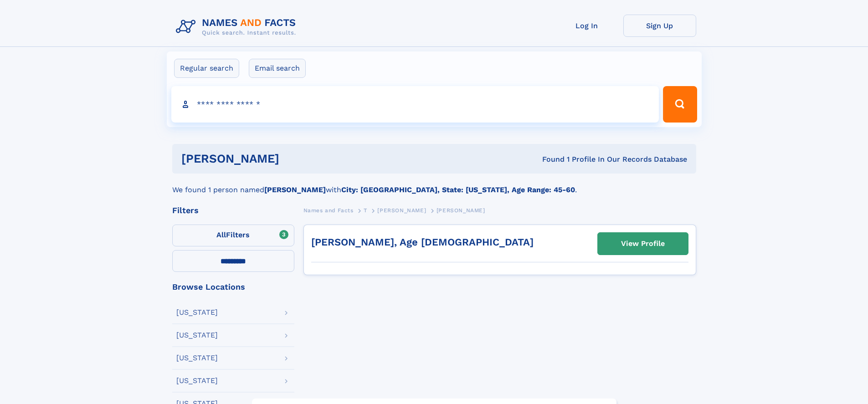  What do you see at coordinates (366, 211) in the screenshot?
I see `span: T` at bounding box center [366, 211].